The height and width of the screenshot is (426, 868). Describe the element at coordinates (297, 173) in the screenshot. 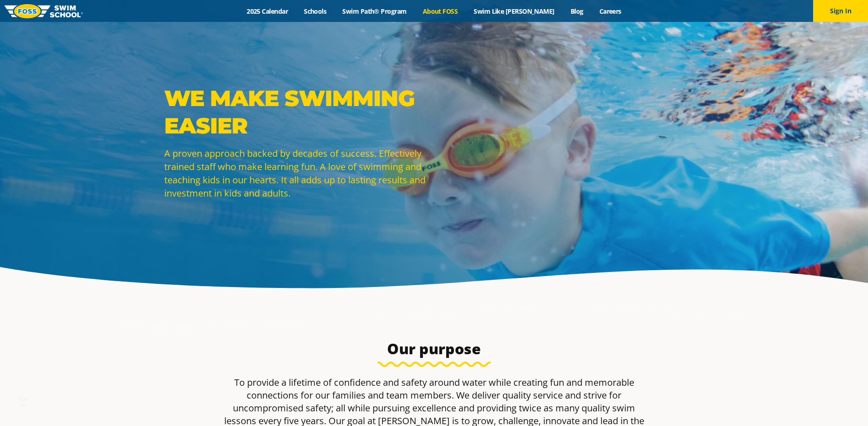

I see `p: A proven approach backed by decades of success. Effectively trained staff who make learning fun. ...` at that location.